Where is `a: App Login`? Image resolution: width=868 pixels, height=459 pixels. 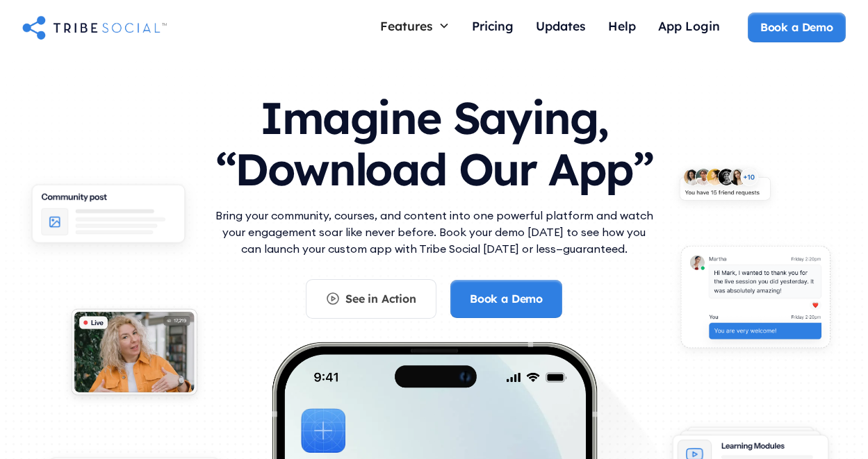
a: App Login is located at coordinates (689, 27).